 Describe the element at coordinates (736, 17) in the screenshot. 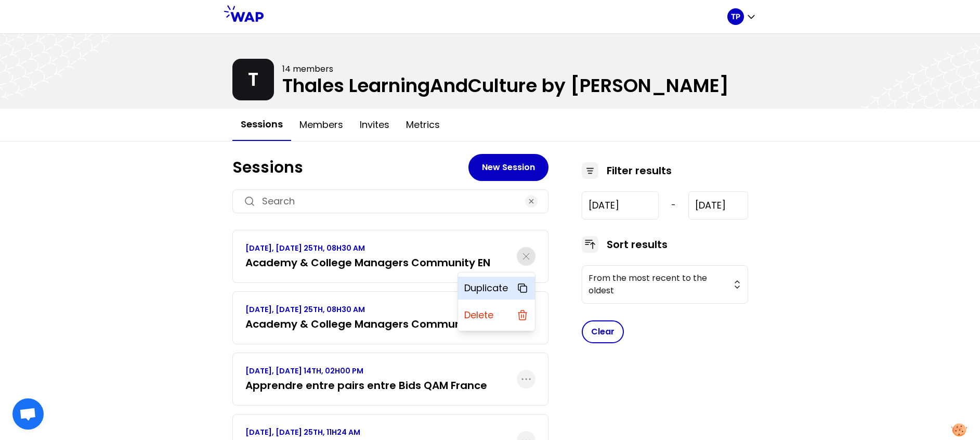

I see `p: TP` at that location.